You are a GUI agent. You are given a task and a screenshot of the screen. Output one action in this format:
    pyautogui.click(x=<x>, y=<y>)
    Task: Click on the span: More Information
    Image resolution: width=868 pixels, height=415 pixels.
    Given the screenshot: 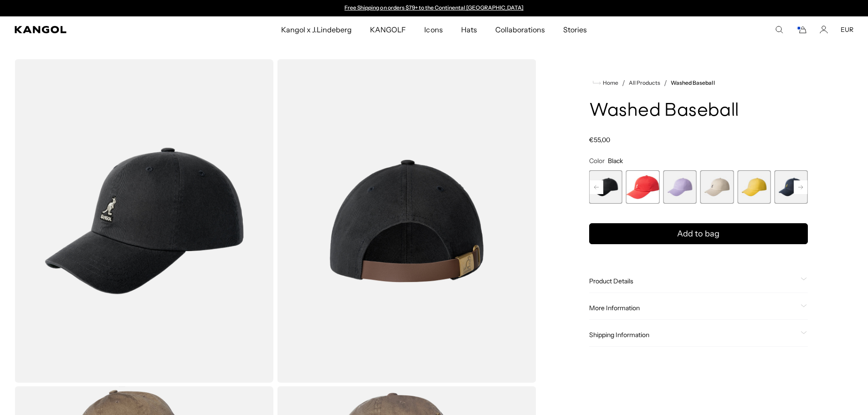 What is the action you would take?
    pyautogui.click(x=693, y=308)
    